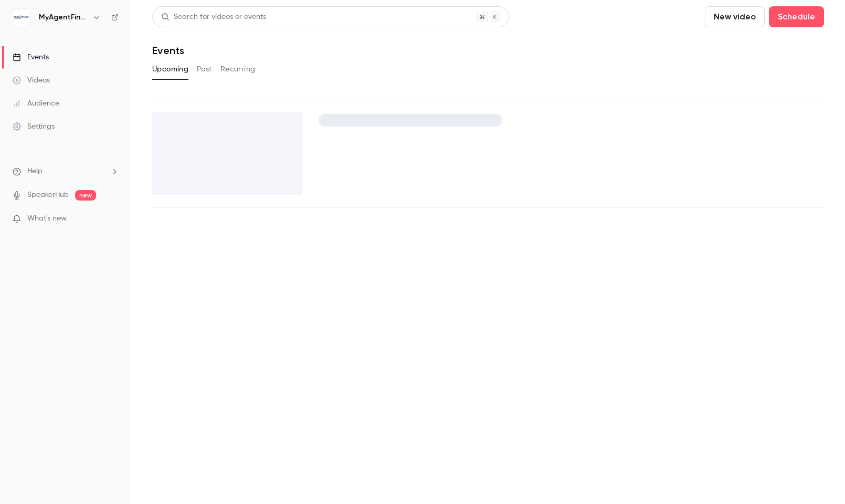 This screenshot has height=504, width=845. What do you see at coordinates (22, 17) in the screenshot?
I see `img: MyAgentFinder` at bounding box center [22, 17].